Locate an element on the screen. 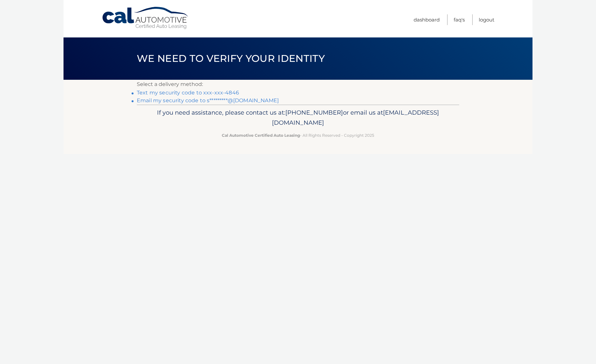 This screenshot has height=364, width=596. p: Select a delivery method: is located at coordinates (298, 84).